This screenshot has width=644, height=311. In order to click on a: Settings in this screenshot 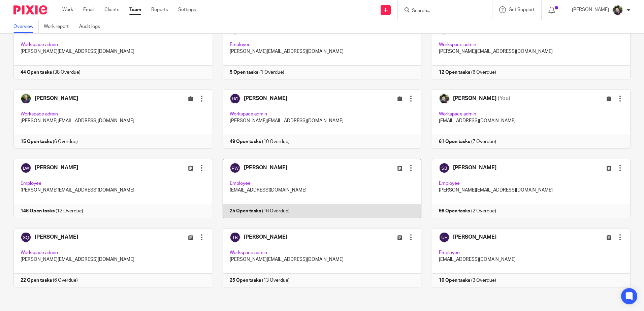, I will do `click(187, 10)`.